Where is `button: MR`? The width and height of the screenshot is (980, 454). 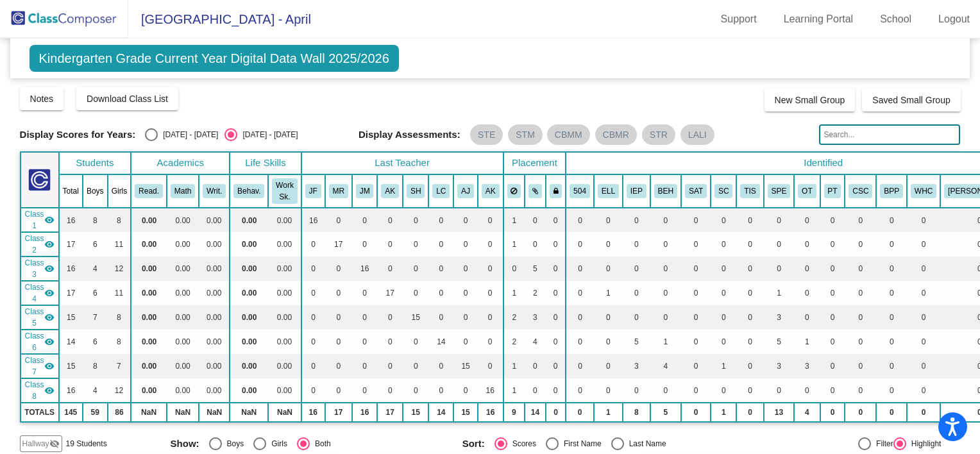 button: MR is located at coordinates (339, 191).